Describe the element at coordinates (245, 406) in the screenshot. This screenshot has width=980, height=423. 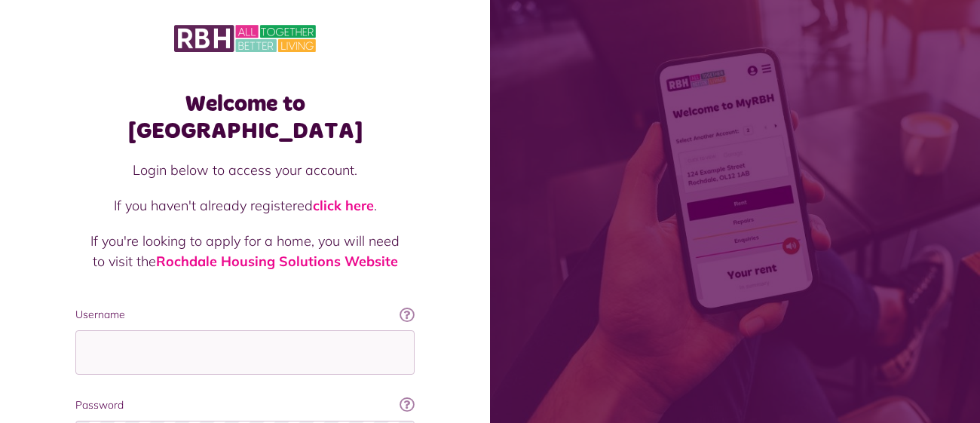
I see `label: Password` at that location.